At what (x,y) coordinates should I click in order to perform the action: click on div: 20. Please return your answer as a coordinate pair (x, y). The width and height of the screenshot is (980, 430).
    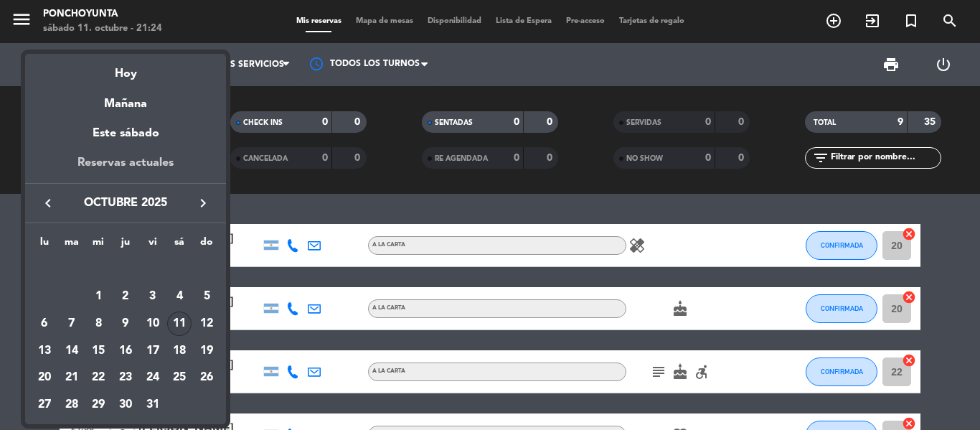
    Looking at the image, I should click on (44, 378).